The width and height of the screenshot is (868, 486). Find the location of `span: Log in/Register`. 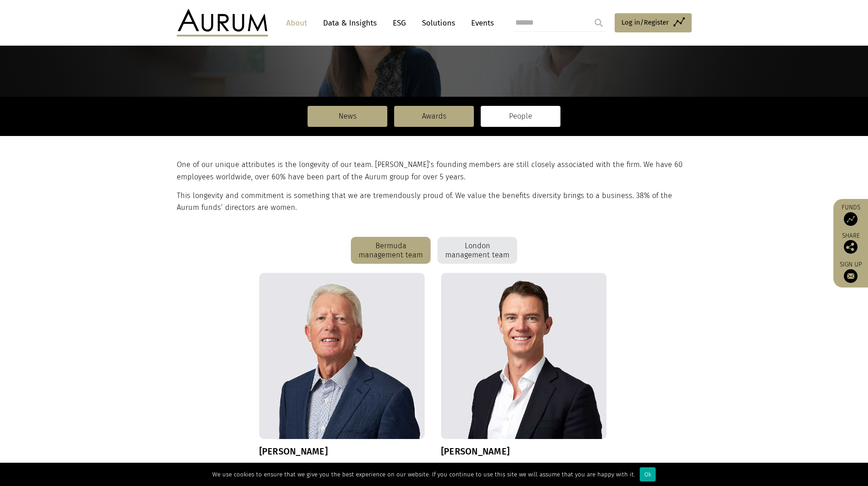

span: Log in/Register is located at coordinates (645, 22).